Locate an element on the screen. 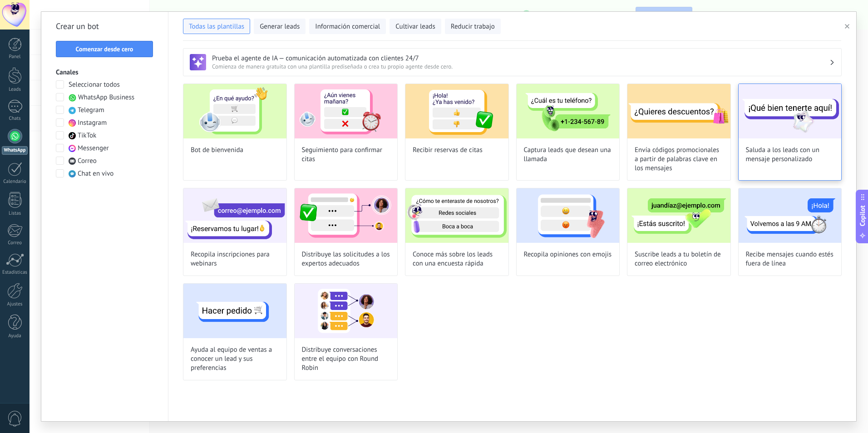 Image resolution: width=868 pixels, height=433 pixels. span: Comenzar desde cero is located at coordinates (105, 49).